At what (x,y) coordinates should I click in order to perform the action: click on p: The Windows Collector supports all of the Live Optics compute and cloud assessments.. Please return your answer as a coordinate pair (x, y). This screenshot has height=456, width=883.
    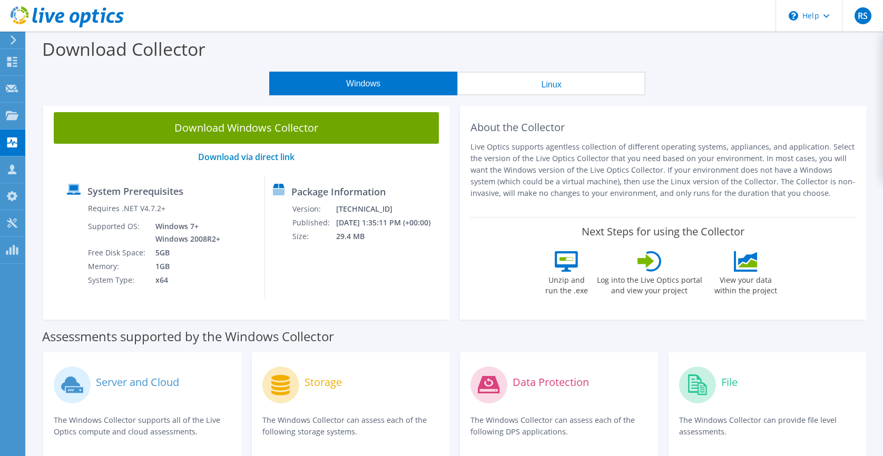
    Looking at the image, I should click on (142, 426).